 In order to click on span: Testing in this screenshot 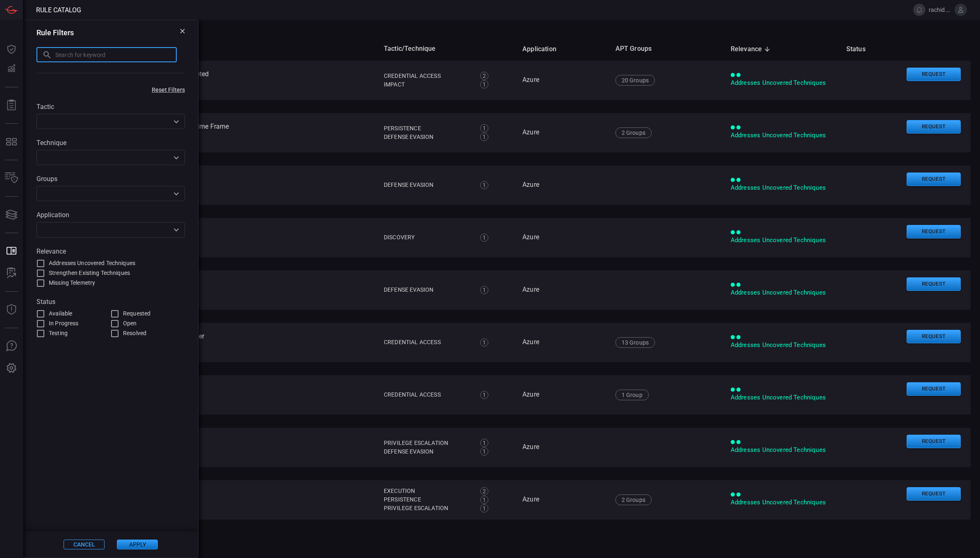, I will do `click(59, 333)`.